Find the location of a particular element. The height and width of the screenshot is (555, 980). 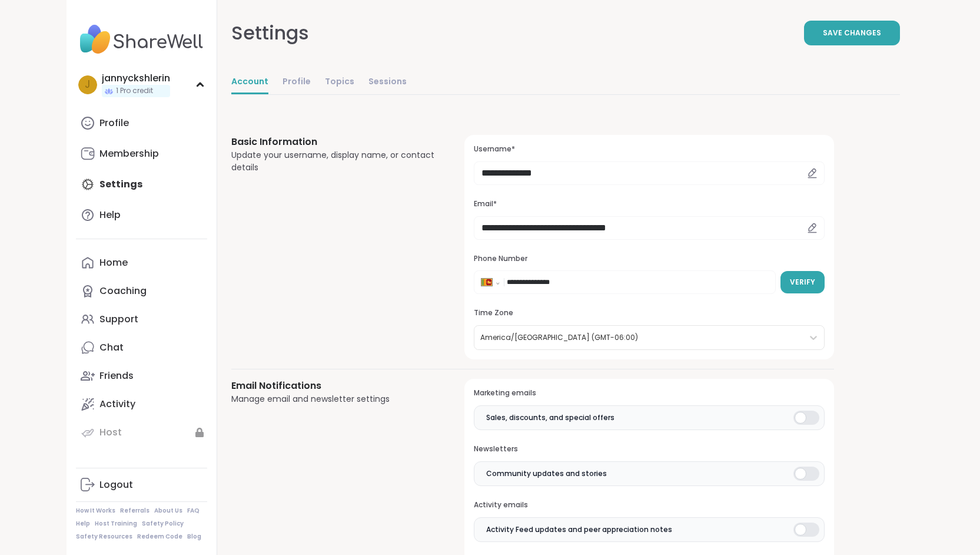

div: Activity is located at coordinates (117, 404).